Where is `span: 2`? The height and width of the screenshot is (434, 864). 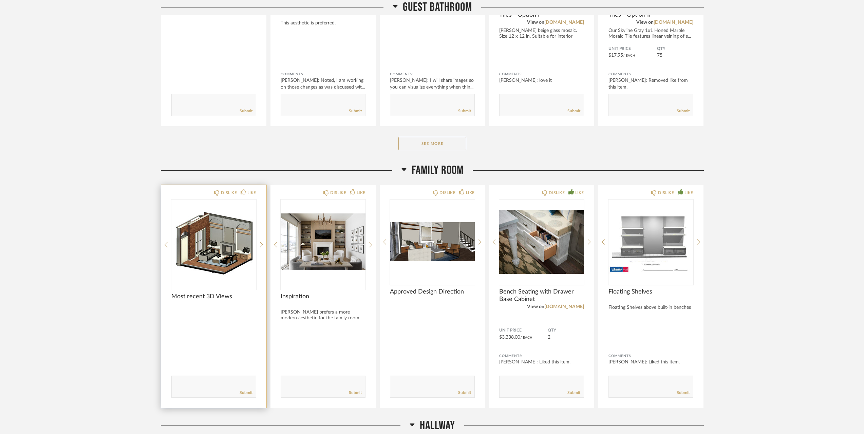 span: 2 is located at coordinates (549, 338).